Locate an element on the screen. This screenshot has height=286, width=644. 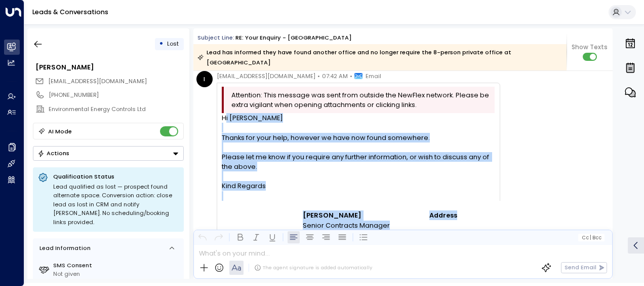
a: Leads & Conversations is located at coordinates (71, 12).